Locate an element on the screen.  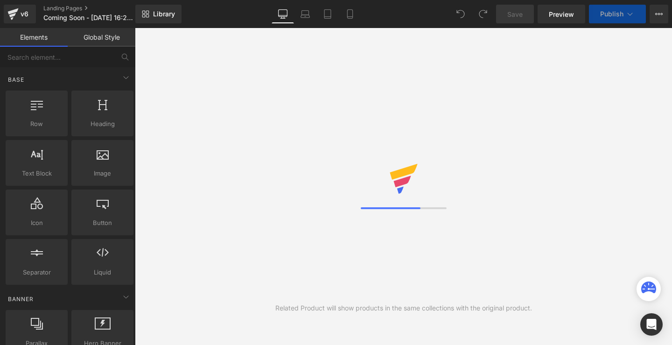
span: Button is located at coordinates (102, 223).